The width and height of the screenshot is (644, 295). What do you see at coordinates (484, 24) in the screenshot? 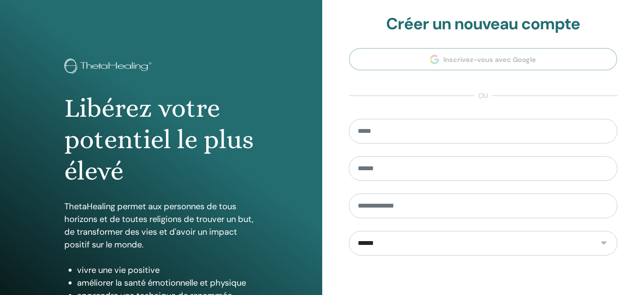
I see `h2: Créer un nouveau compte` at bounding box center [484, 24].